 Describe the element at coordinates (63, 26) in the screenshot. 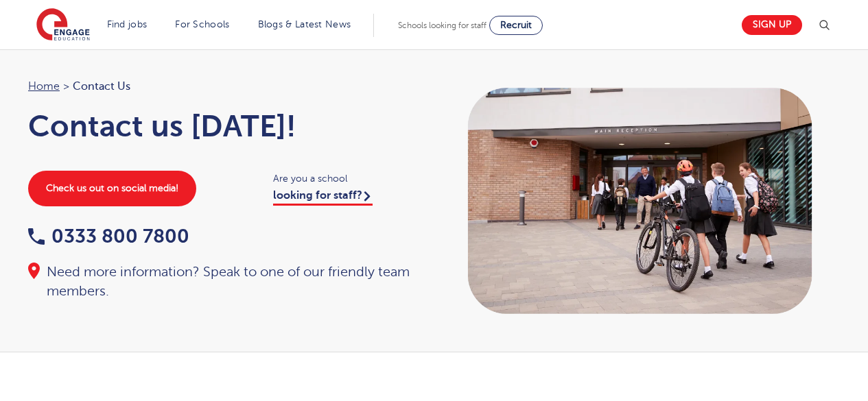

I see `img: Engage Education` at that location.